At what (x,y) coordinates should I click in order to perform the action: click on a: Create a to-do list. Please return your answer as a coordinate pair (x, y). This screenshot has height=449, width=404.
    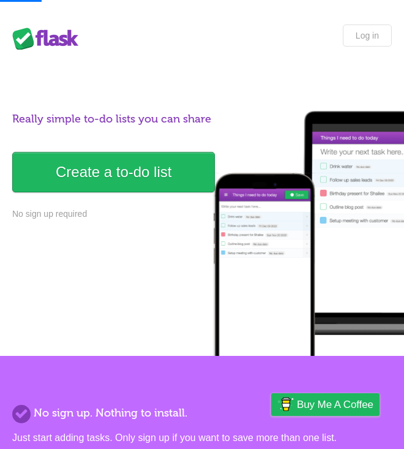
    Looking at the image, I should click on (113, 172).